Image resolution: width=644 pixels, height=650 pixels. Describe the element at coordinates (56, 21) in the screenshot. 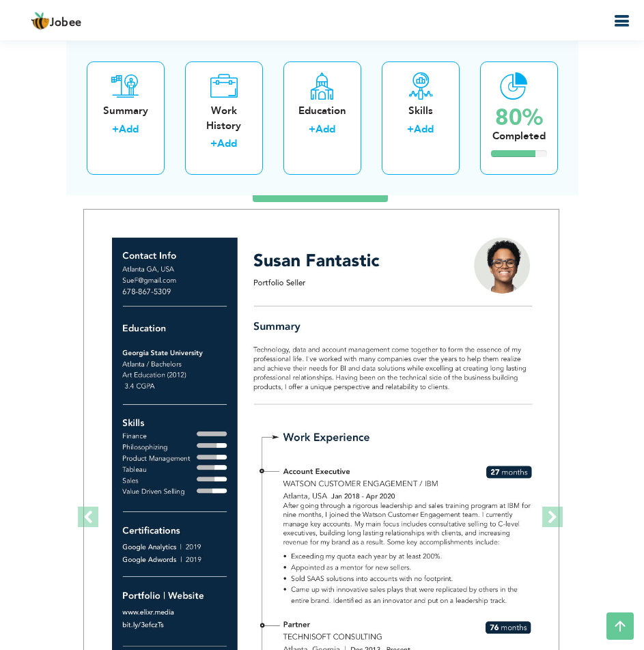

I see `a: Jobee` at that location.